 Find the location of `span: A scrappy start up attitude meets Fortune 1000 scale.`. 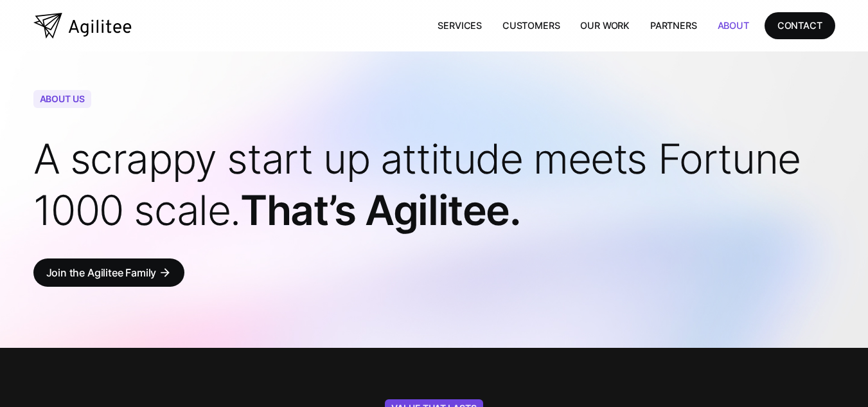

span: A scrappy start up attitude meets Fortune 1000 scale. is located at coordinates (417, 184).